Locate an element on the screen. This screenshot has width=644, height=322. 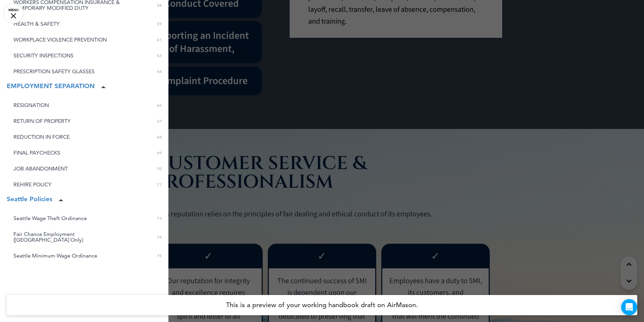
div: Open Intercom Messenger is located at coordinates (629, 307).